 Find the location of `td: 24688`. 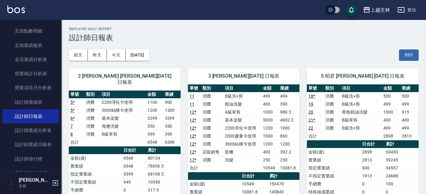

td: 24688 is located at coordinates (401, 176).